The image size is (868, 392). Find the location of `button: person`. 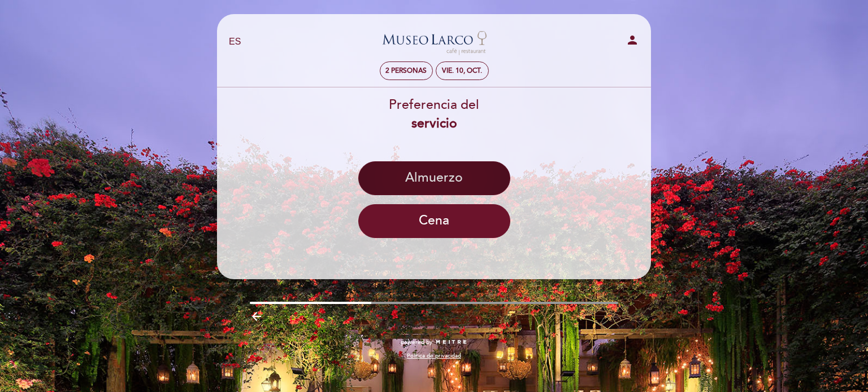

button: person is located at coordinates (632, 42).